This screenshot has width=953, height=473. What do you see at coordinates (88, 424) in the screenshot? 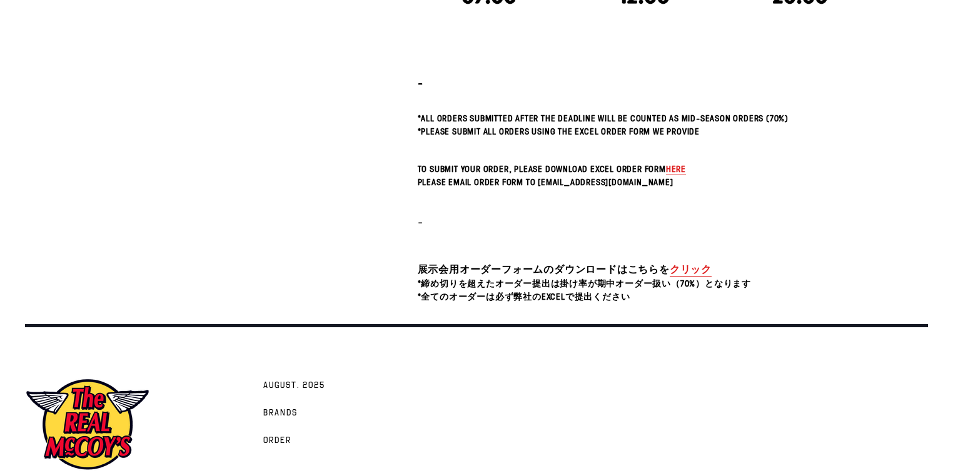
I see `img: mccoys-exhibition` at bounding box center [88, 424].